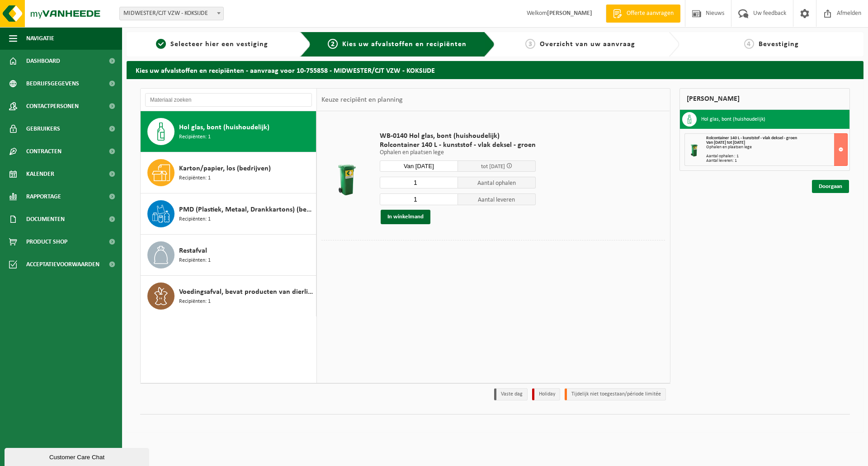  Describe the element at coordinates (228, 255) in the screenshot. I see `button: Restafval Recipiënten: 1` at that location.